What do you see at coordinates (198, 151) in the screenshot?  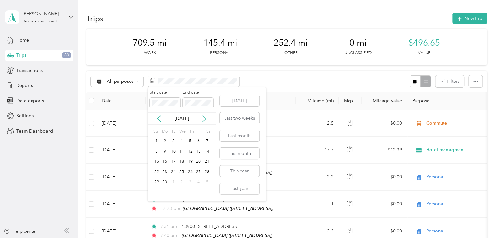 I see `div: 13` at bounding box center [198, 151].